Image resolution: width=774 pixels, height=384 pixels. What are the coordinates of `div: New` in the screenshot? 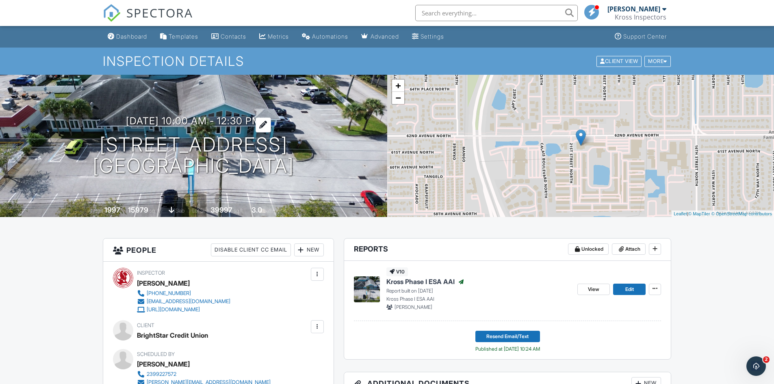 It's located at (309, 250).